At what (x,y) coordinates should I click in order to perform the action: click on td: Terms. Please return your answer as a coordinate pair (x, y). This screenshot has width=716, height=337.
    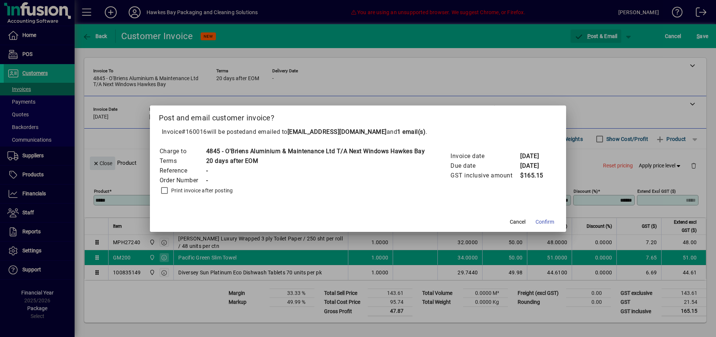
    Looking at the image, I should click on (182, 161).